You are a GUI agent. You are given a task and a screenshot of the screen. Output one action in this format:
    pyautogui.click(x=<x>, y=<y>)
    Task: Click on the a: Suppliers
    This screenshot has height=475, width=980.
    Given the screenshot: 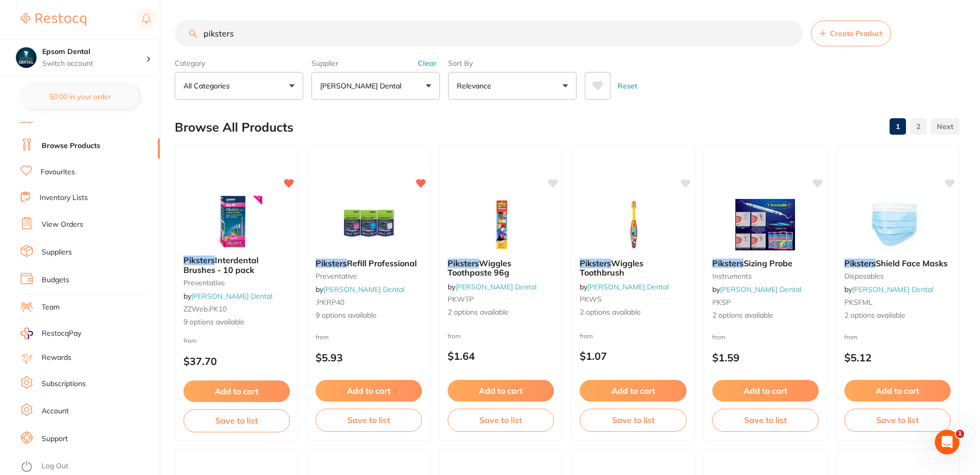 What is the action you would take?
    pyautogui.click(x=56, y=252)
    